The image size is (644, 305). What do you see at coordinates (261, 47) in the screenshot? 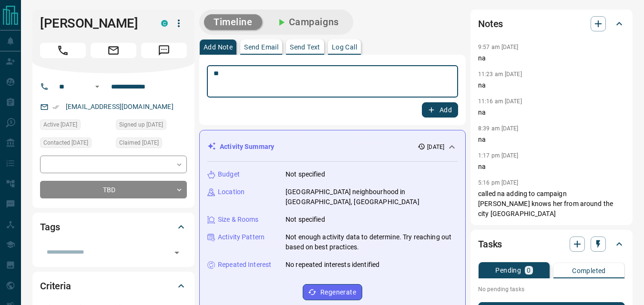
I see `p: Send Email` at bounding box center [261, 47].